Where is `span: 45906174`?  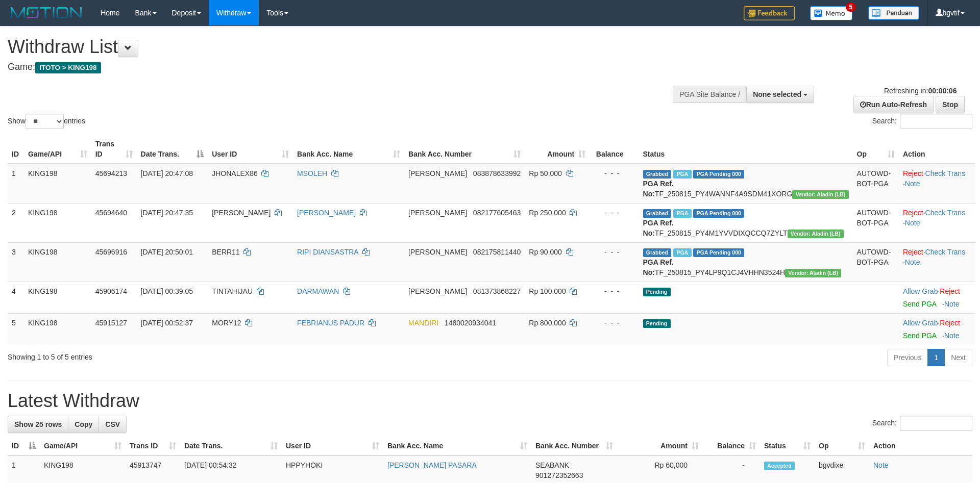
span: 45906174 is located at coordinates (112, 292).